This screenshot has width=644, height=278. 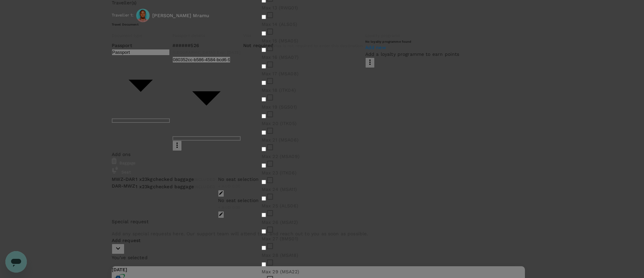 I want to click on p: Max 13 (RWG01), so click(x=322, y=8).